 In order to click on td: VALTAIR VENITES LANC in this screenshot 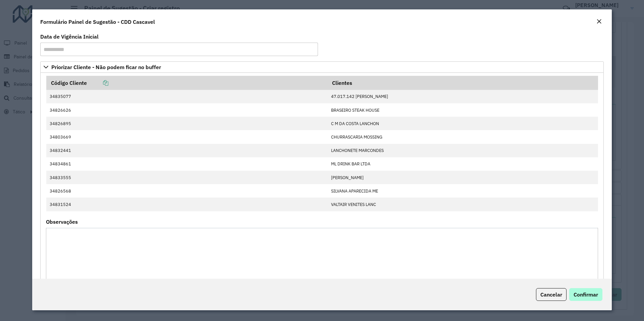, I will do `click(463, 204)`.